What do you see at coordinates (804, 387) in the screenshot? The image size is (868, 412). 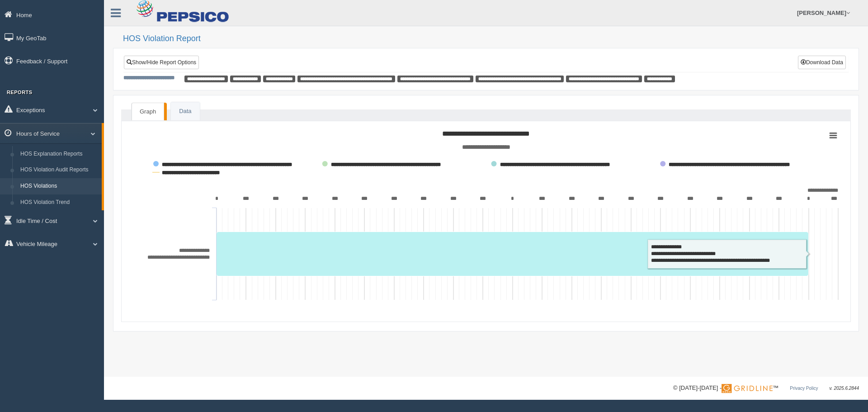 I see `a: Privacy Policy` at bounding box center [804, 387].